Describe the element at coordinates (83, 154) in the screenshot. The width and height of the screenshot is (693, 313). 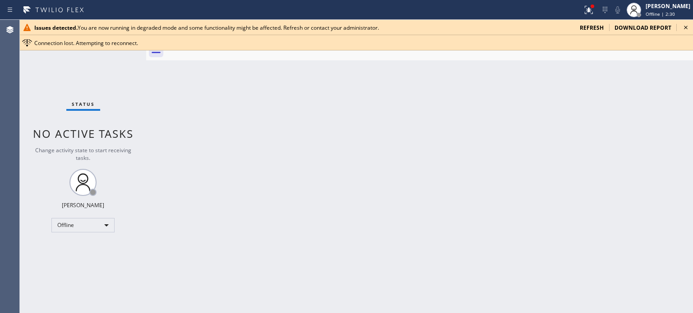
I see `span: Change activity state to start receiving tasks.` at that location.